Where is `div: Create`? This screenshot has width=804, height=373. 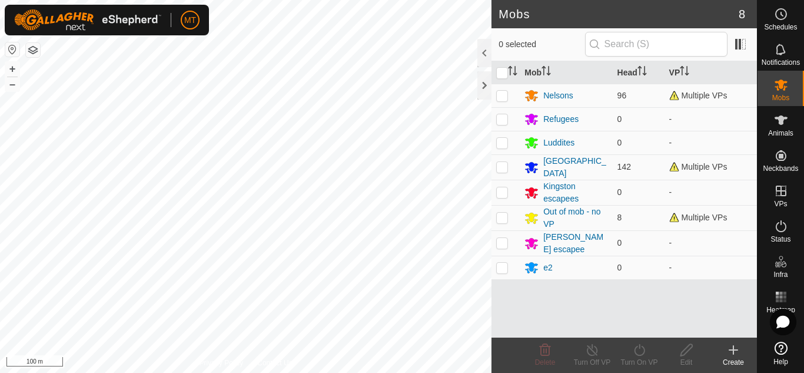 div: Create is located at coordinates (734, 362).